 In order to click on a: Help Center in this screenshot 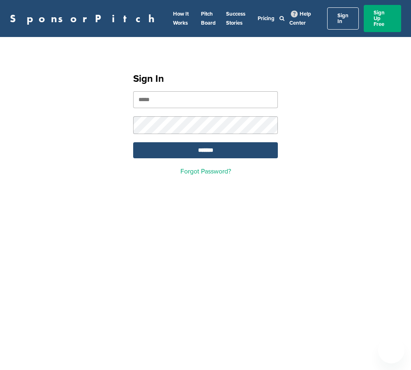, I will do `click(300, 18)`.